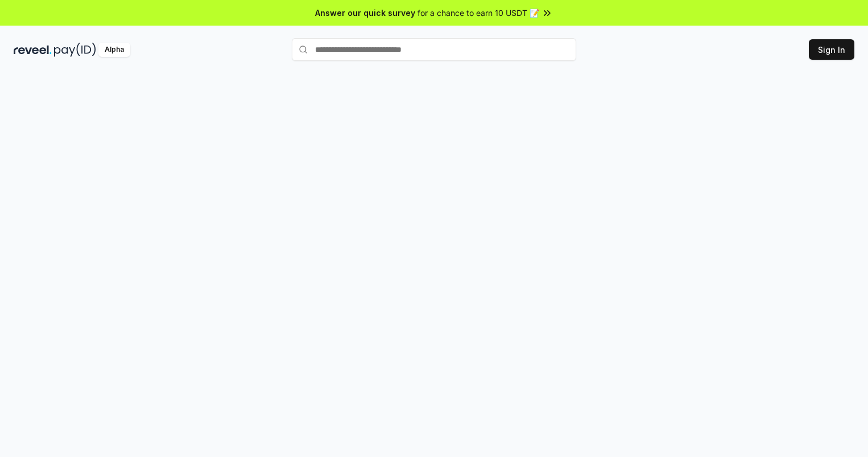 This screenshot has height=457, width=868. What do you see at coordinates (32, 50) in the screenshot?
I see `img: reveel_dark` at bounding box center [32, 50].